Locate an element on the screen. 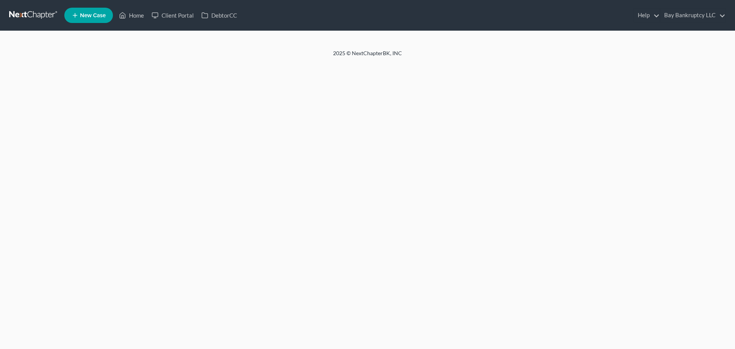  a: Client Portal is located at coordinates (173, 15).